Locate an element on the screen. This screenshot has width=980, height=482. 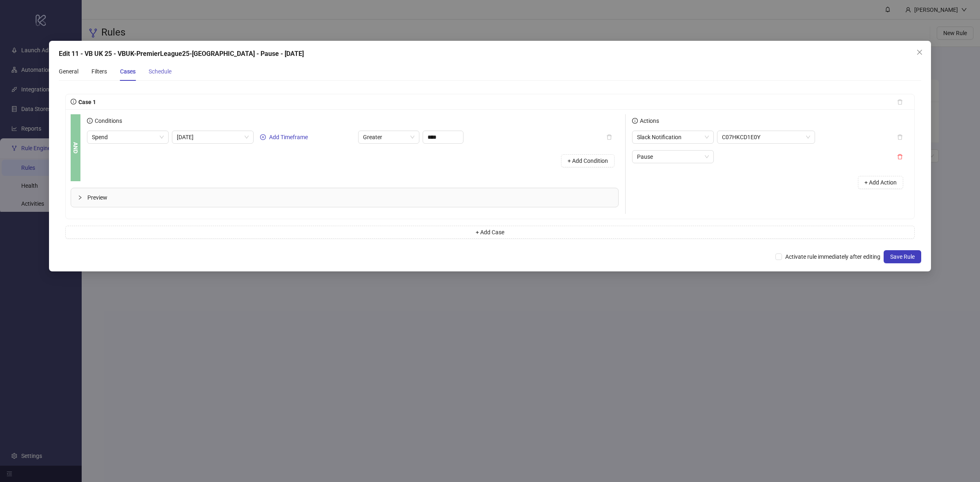
button: Add Timeframe is located at coordinates (284, 137).